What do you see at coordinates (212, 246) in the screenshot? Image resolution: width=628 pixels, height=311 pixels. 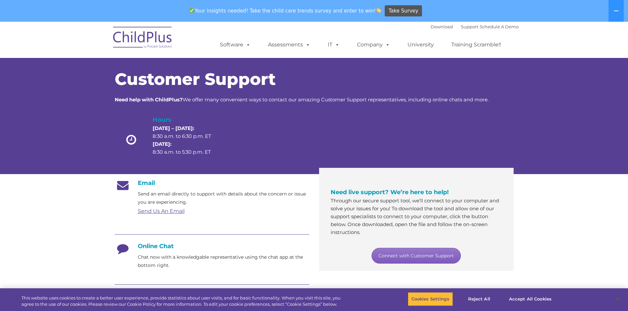 I see `h4: Online Chat` at bounding box center [212, 246].